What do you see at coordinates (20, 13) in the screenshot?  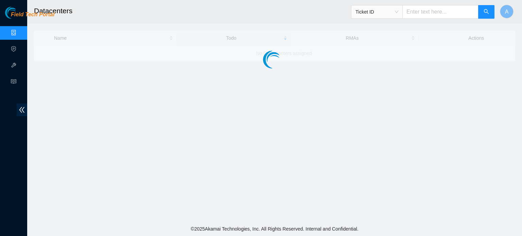 I see `img: Akamai Technologies` at bounding box center [20, 13].